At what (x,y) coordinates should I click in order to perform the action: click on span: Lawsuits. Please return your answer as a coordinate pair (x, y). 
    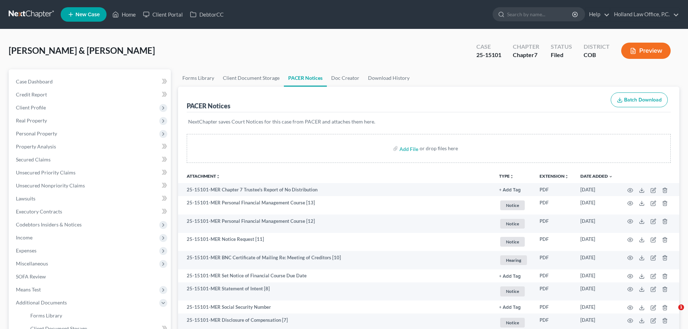
    Looking at the image, I should click on (26, 198).